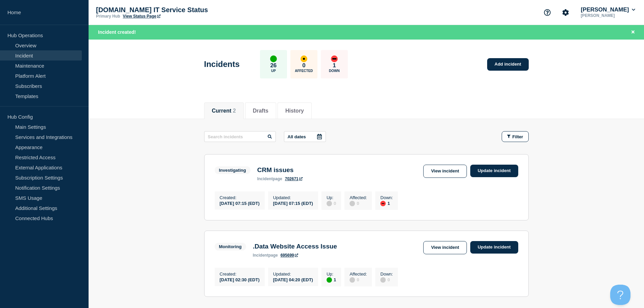 The image size is (644, 308). I want to click on button: All dates, so click(305, 136).